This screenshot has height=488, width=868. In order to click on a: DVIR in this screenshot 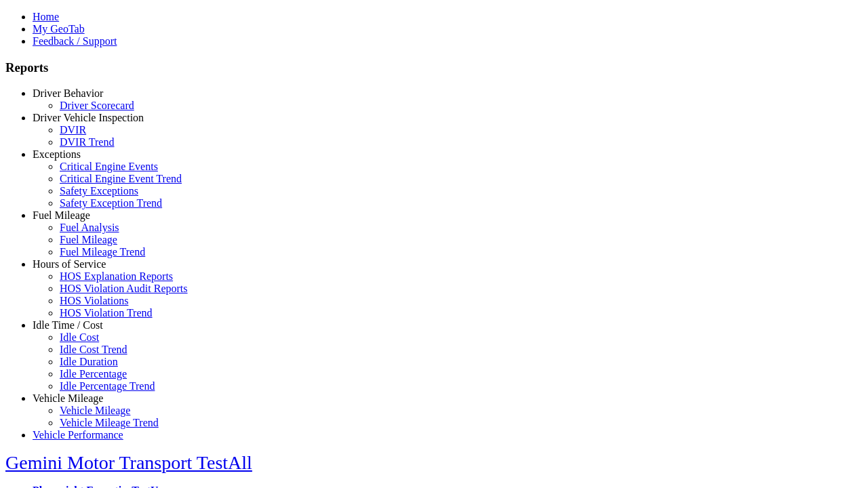, I will do `click(73, 130)`.